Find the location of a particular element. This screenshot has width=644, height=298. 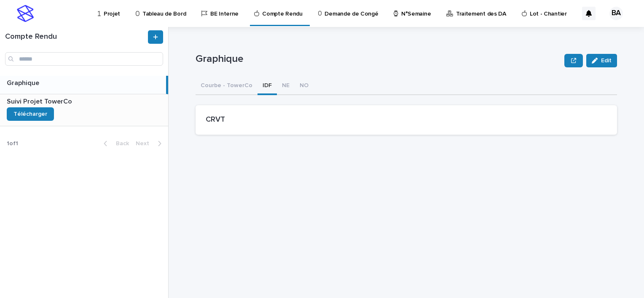

button: IDF is located at coordinates (267, 87).